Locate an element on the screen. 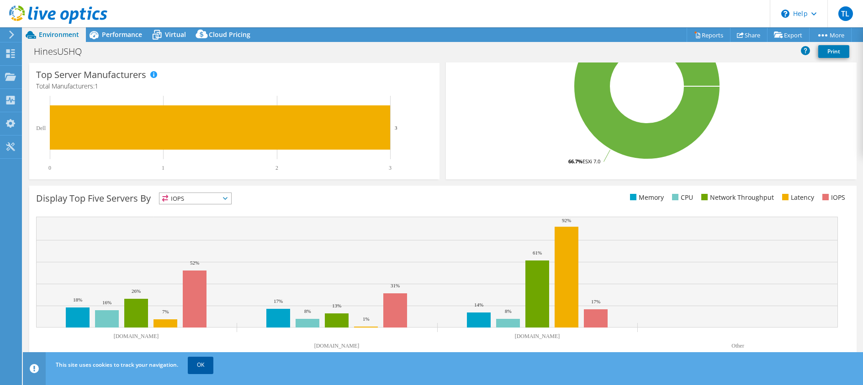  a: Reports is located at coordinates (708, 35).